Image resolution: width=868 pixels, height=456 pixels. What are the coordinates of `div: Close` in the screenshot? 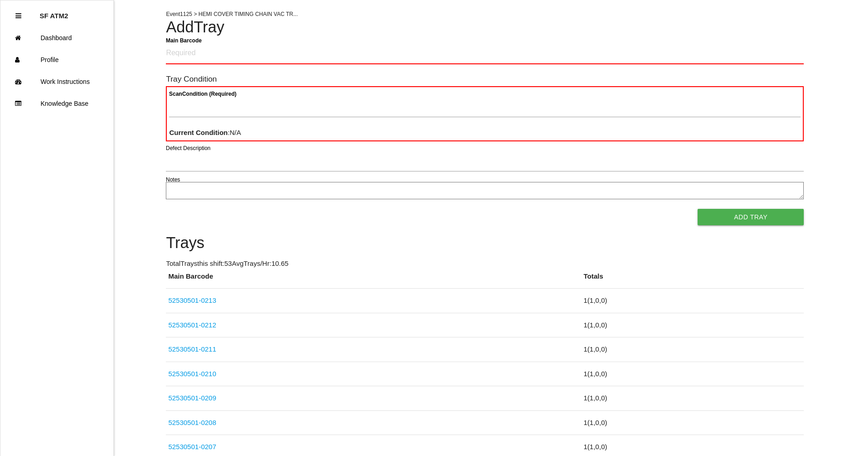 It's located at (18, 16).